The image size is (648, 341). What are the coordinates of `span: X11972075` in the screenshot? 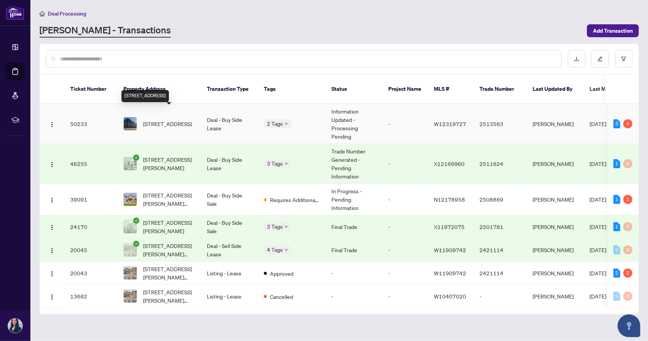 It's located at (449, 227).